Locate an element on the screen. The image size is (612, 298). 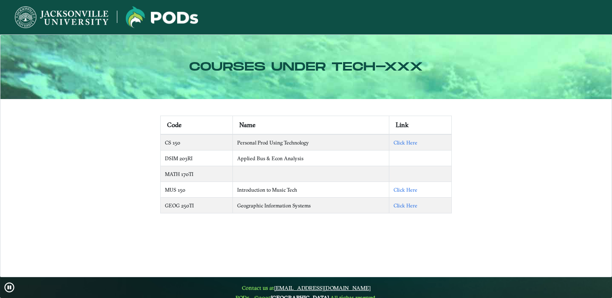
span: Contact us at is located at coordinates (306, 288).